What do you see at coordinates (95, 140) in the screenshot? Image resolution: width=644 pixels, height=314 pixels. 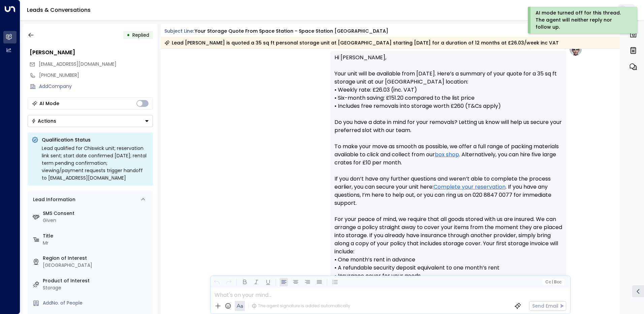 I see `p: Qualification Status` at bounding box center [95, 140].